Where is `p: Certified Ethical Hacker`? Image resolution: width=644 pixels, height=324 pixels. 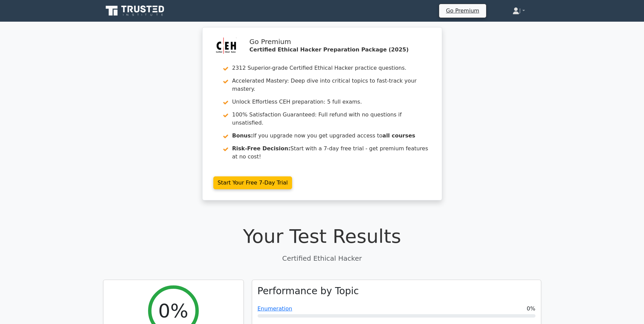 p: Certified Ethical Hacker is located at coordinates (322, 258).